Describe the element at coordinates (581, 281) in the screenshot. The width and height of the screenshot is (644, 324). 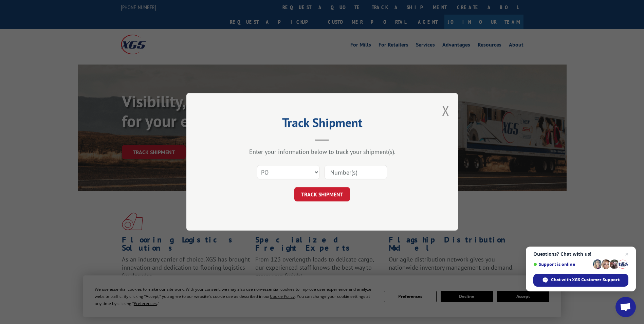
I see `div: Chat with XGS Customer Support` at that location.